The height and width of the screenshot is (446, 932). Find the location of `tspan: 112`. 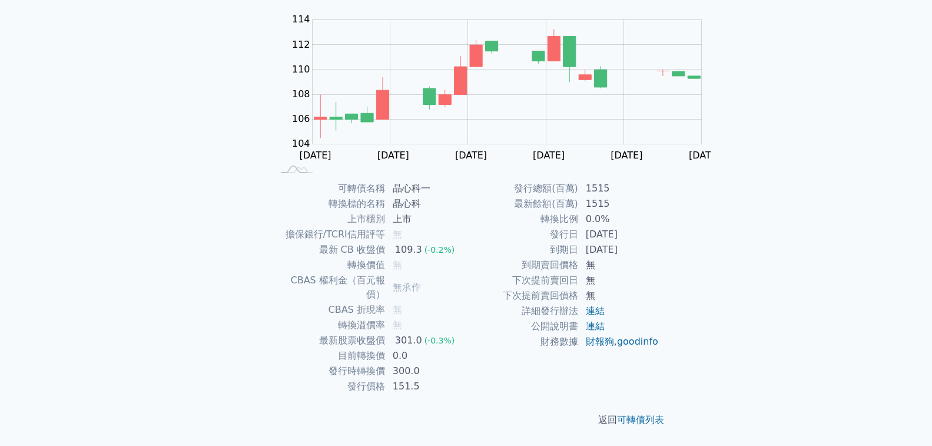

tspan: 112 is located at coordinates (301, 44).